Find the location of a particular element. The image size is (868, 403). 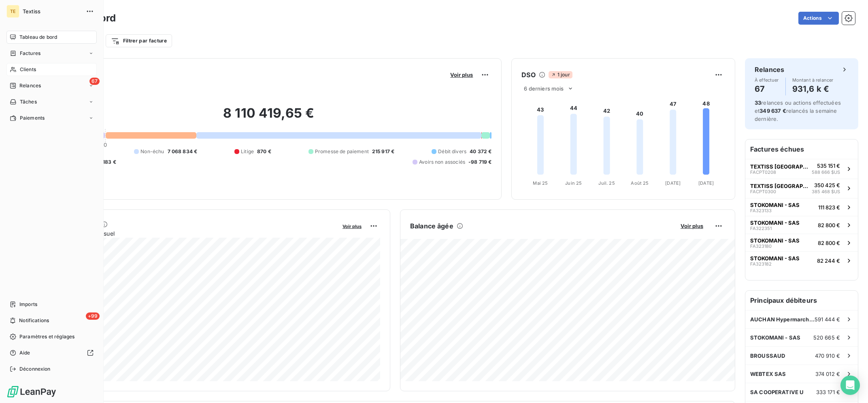

span: Non-échu is located at coordinates (152, 152).